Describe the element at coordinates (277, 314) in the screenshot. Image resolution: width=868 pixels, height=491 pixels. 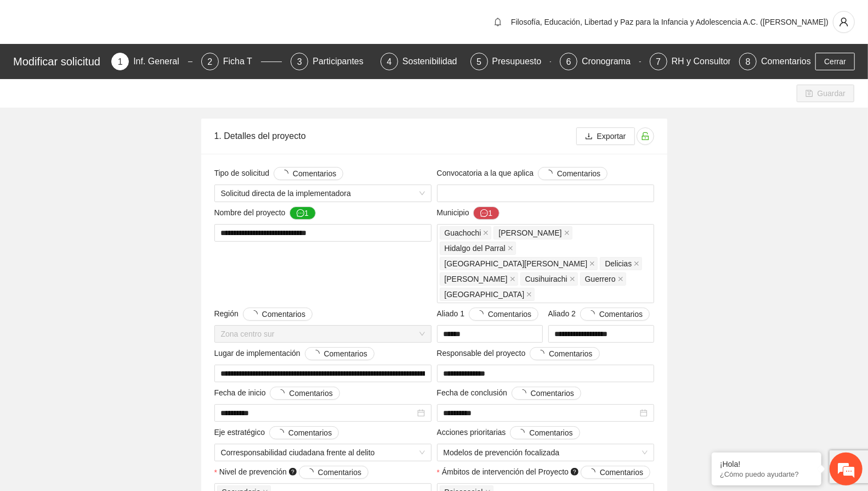
I see `button: Región` at that location.